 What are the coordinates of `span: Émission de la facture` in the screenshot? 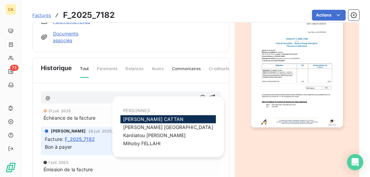 It's located at (68, 169).